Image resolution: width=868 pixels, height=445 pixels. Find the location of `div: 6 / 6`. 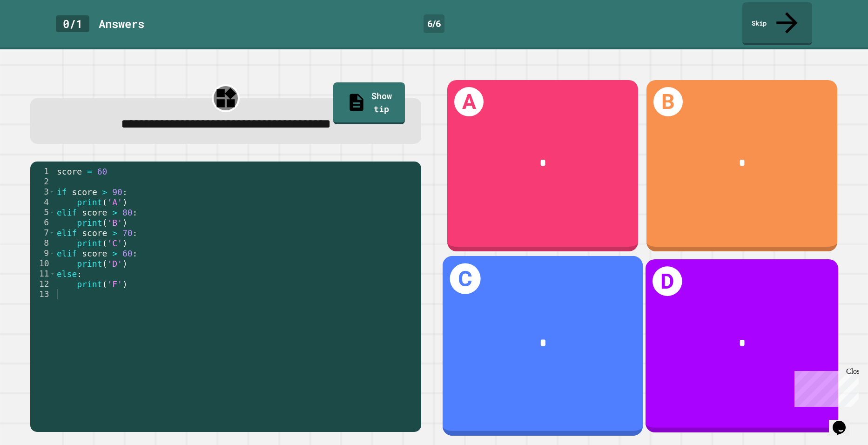

div: 6 / 6 is located at coordinates (434, 24).